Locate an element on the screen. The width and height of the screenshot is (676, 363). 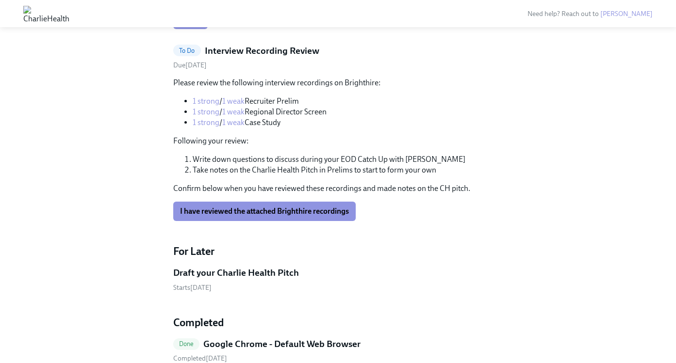
p: Confirm below when you have reviewed these recordings and made notes on the CH pitch. is located at coordinates (338, 189).